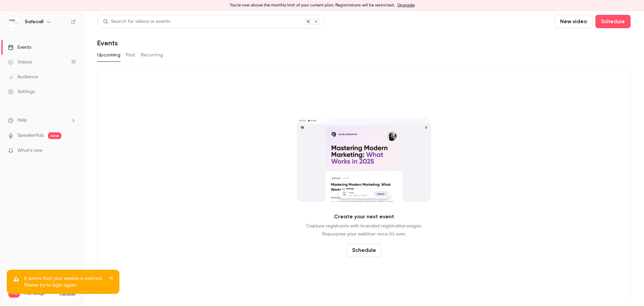 The height and width of the screenshot is (306, 644). Describe the element at coordinates (108, 43) in the screenshot. I see `h1: Events` at that location.